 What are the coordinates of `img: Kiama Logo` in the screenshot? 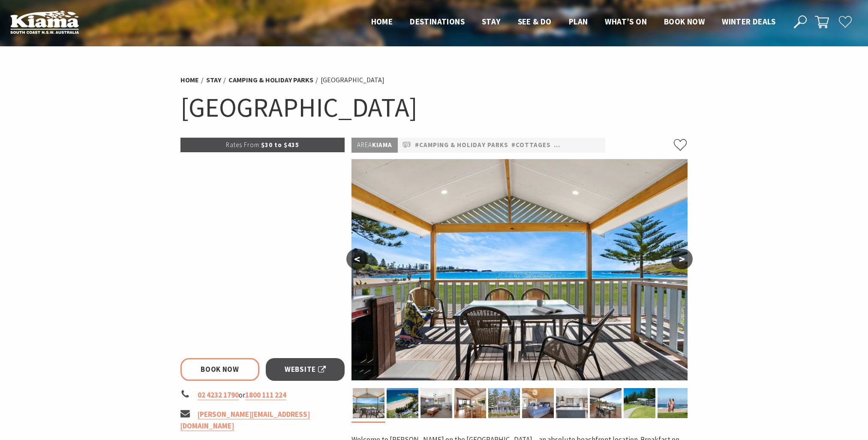 It's located at (44, 22).